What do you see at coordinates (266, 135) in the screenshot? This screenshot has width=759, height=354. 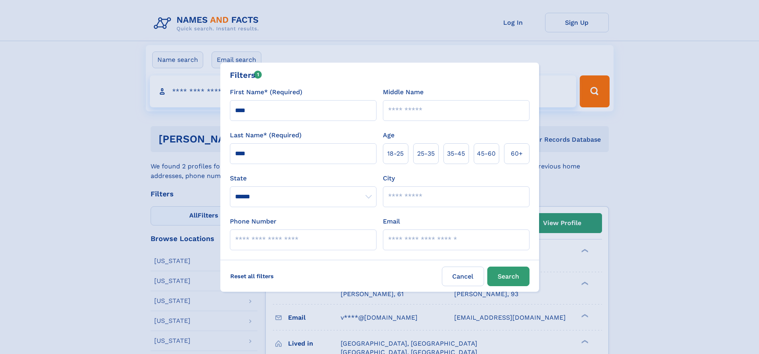 I see `label: Last Name* (Required)` at bounding box center [266, 135].